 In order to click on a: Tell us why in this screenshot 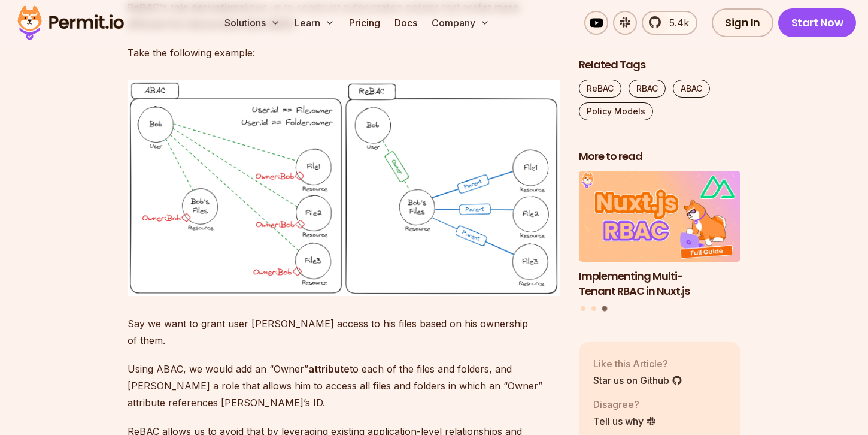, I will do `click(625, 421)`.